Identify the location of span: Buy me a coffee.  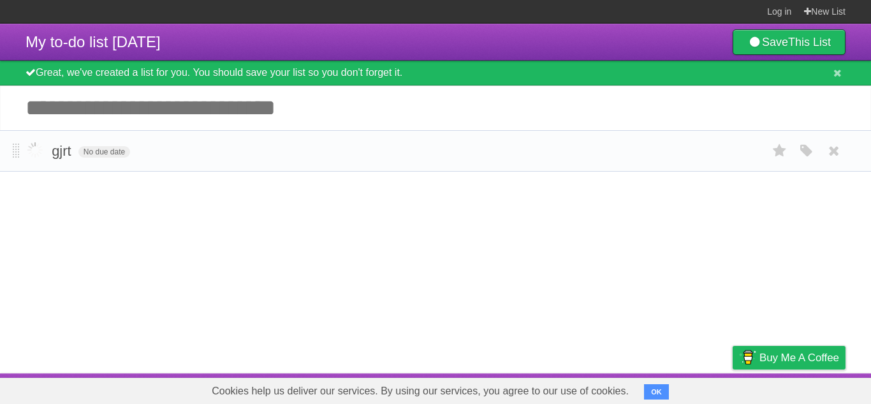
(799, 357).